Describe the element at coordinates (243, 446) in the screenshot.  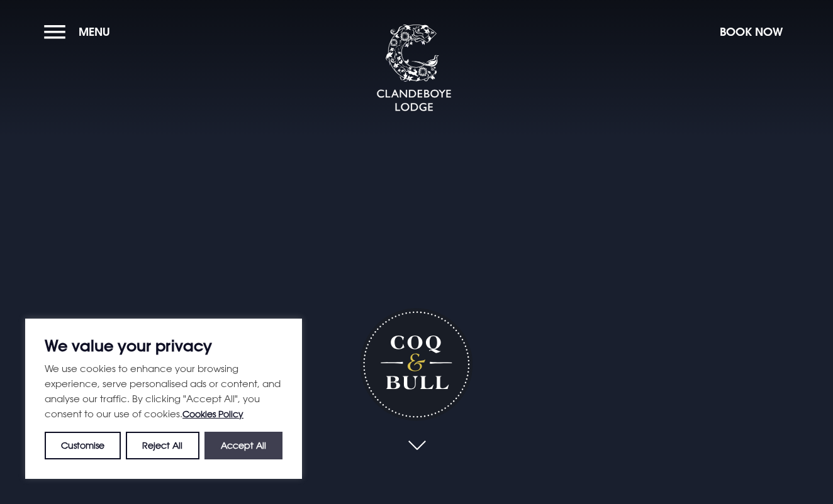
I see `button: Accept All` at that location.